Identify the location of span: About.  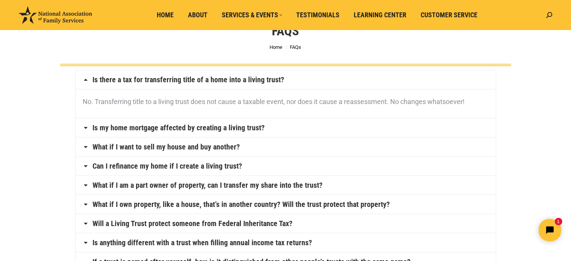
(198, 15).